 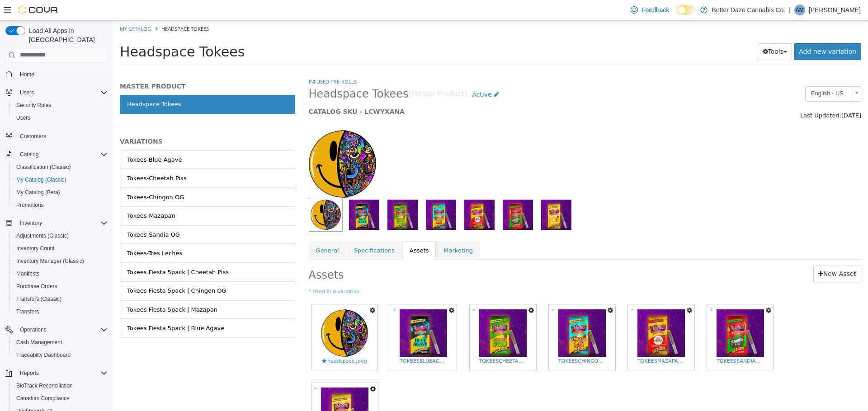 I want to click on p: Better Daze Cannabis Co., so click(x=749, y=10).